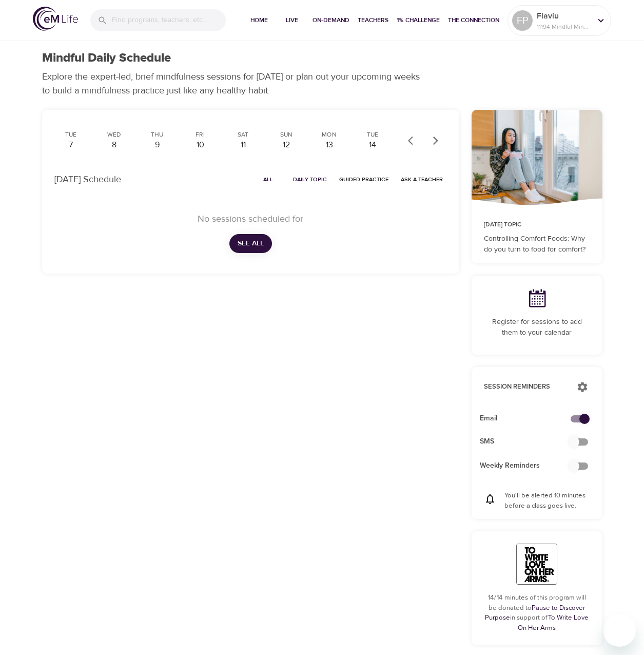  I want to click on div: Wed, so click(114, 135).